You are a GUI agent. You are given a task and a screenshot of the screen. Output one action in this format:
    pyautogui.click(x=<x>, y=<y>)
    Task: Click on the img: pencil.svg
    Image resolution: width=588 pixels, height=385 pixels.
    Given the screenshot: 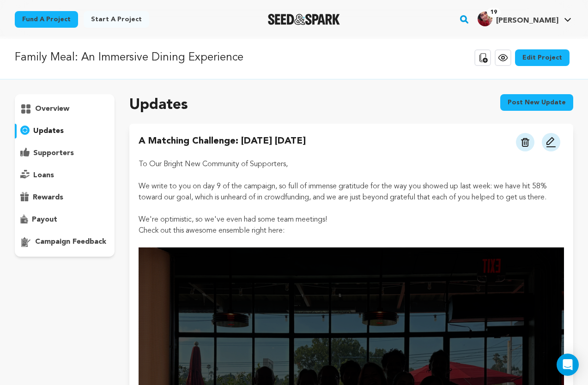 What is the action you would take?
    pyautogui.click(x=551, y=142)
    